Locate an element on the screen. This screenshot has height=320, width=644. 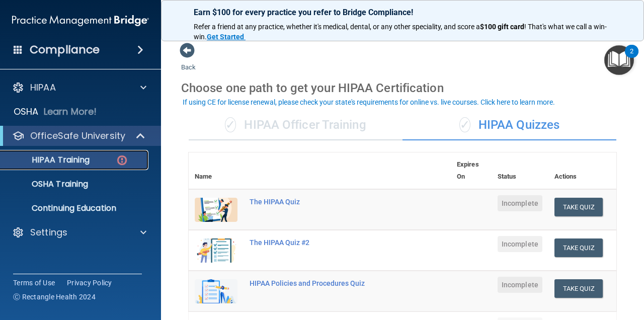
a: Get Started is located at coordinates (226, 37).